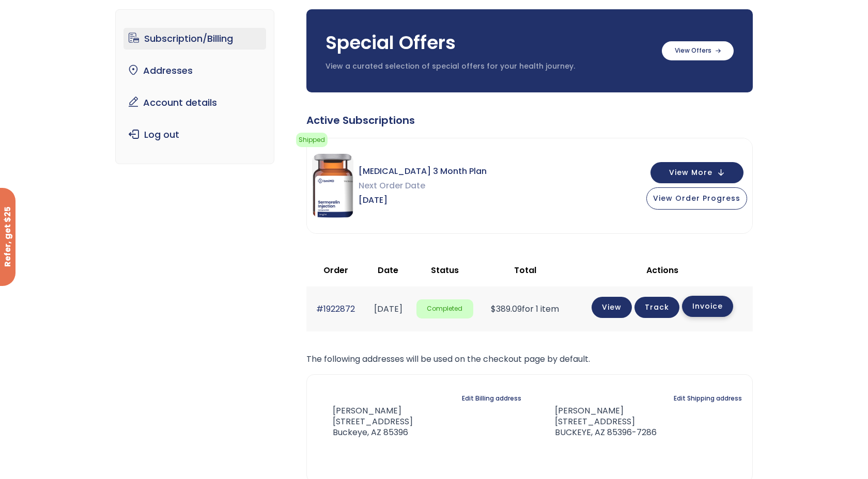 The image size is (868, 479). Describe the element at coordinates (423, 186) in the screenshot. I see `span: Next Order Date` at that location.